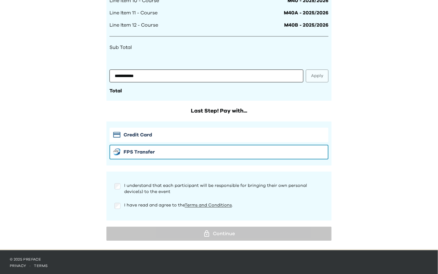 This screenshot has height=274, width=438. I want to click on a: privacy, so click(18, 266).